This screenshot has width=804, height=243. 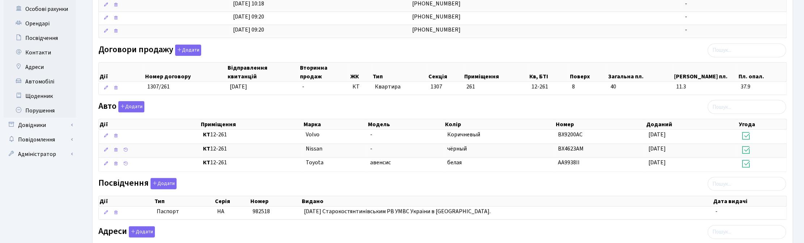 What do you see at coordinates (164, 183) in the screenshot?
I see `button: Посвідчення` at bounding box center [164, 183].